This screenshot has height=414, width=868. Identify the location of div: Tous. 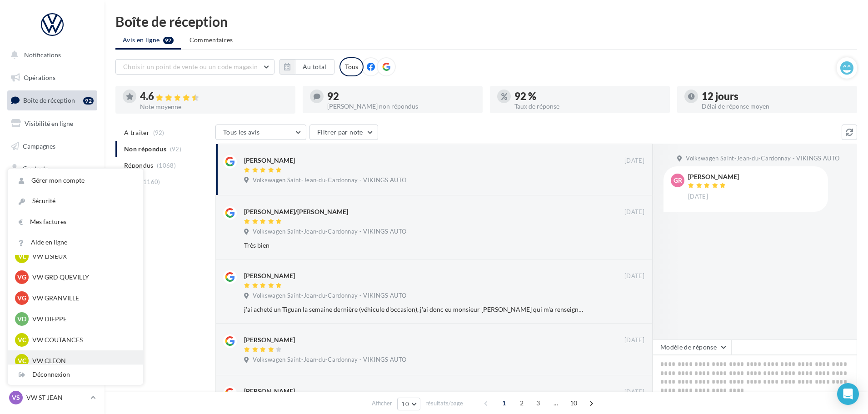
(352, 67).